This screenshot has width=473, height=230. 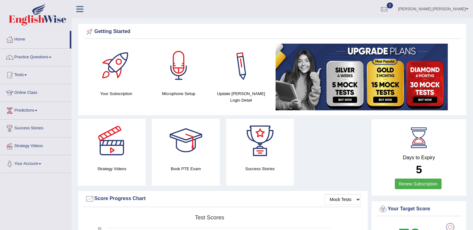 I want to click on a: Home, so click(x=35, y=39).